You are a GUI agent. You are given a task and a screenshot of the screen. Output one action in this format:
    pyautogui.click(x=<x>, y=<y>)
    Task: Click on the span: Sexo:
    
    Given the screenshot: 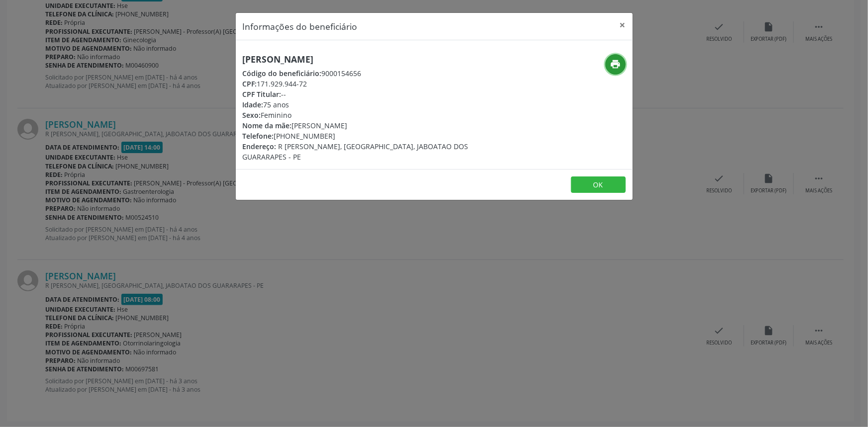 What is the action you would take?
    pyautogui.click(x=252, y=115)
    